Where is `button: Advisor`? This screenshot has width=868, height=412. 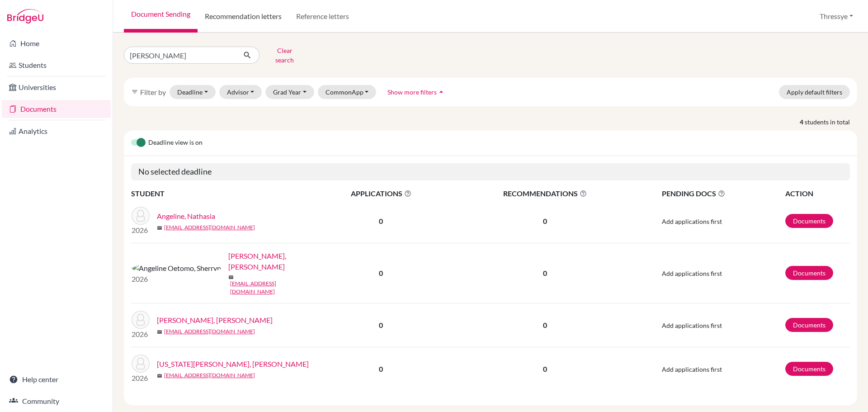
button: Advisor is located at coordinates (240, 92).